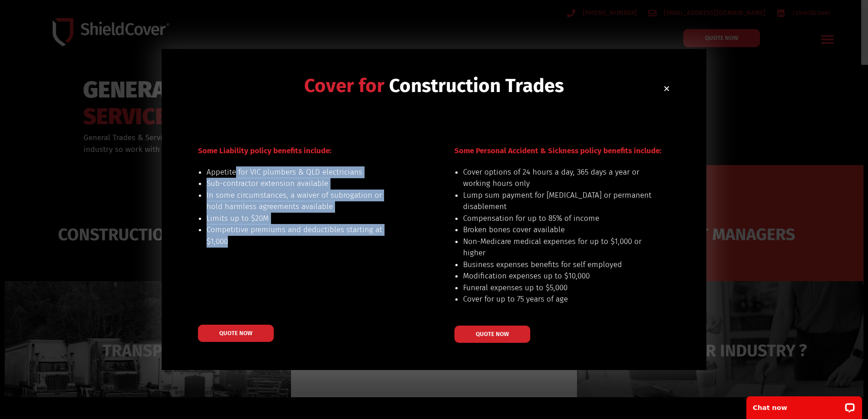  I want to click on li: Modification expenses up to $10,000, so click(557, 276).